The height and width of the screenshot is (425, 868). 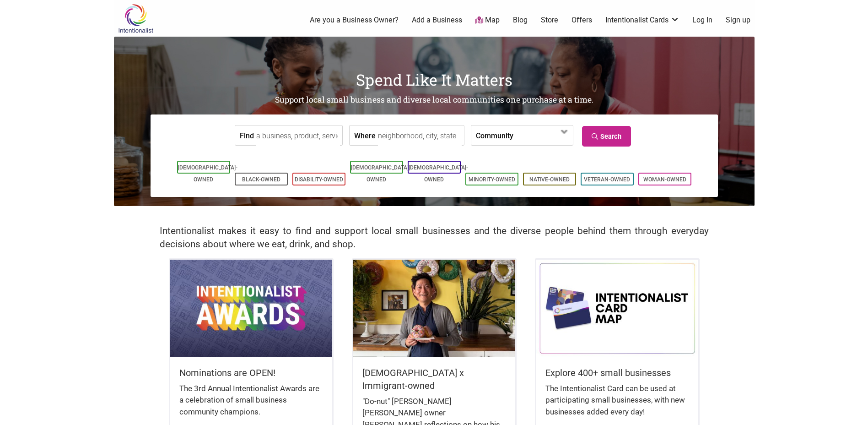 I want to click on a: Veteran-Owned, so click(x=607, y=179).